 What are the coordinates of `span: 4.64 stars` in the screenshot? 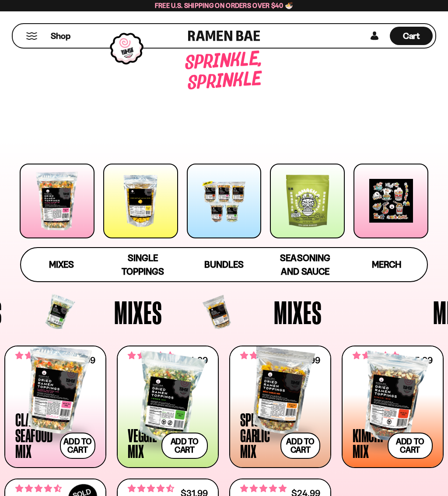 It's located at (39, 489).